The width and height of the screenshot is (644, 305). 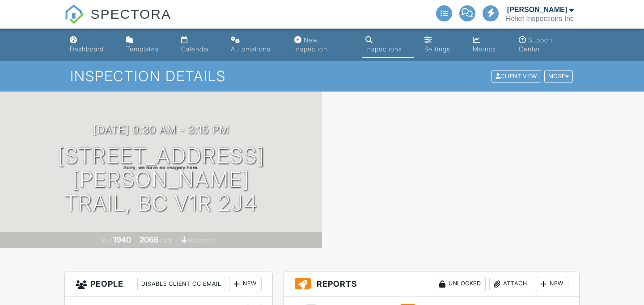 What do you see at coordinates (250, 49) in the screenshot?
I see `div: Automations` at bounding box center [250, 49].